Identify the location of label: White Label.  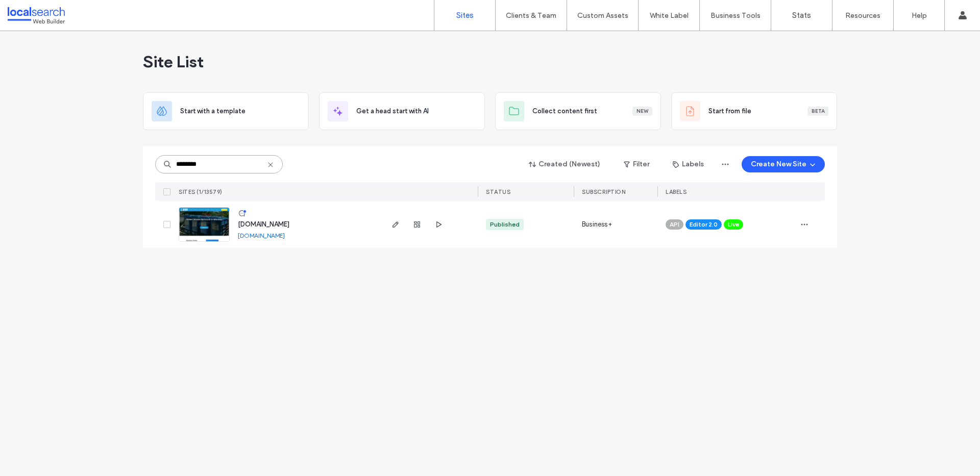
(669, 15).